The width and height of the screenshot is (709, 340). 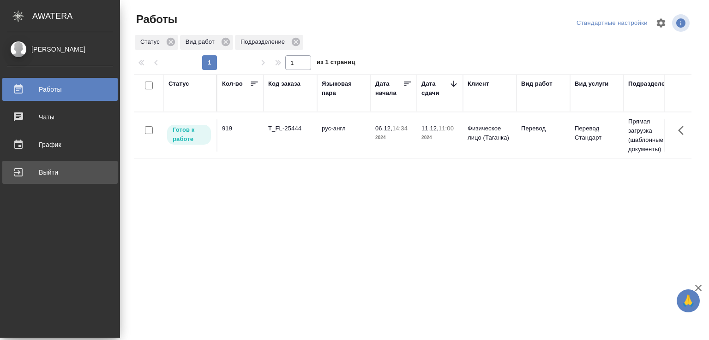 What do you see at coordinates (60, 173) in the screenshot?
I see `div: Выйти` at bounding box center [60, 173].